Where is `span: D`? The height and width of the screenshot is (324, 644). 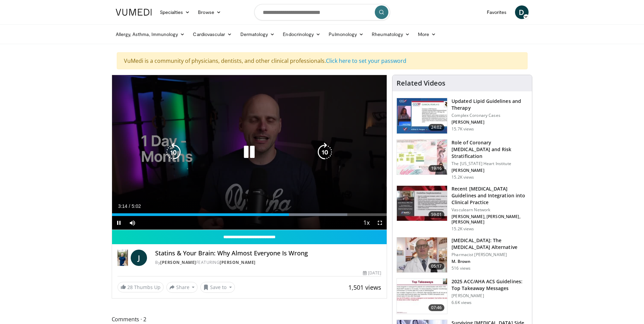 span: D is located at coordinates (522, 12).